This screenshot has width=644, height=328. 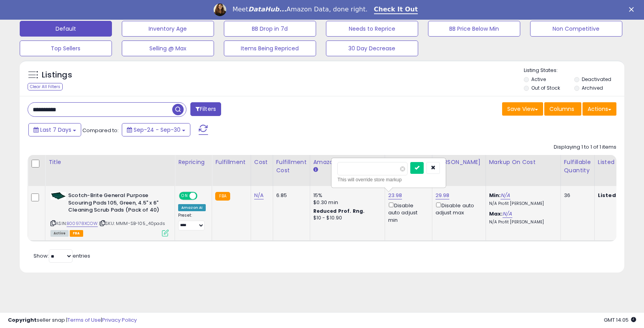 What do you see at coordinates (110, 162) in the screenshot?
I see `div: Title` at bounding box center [110, 162].